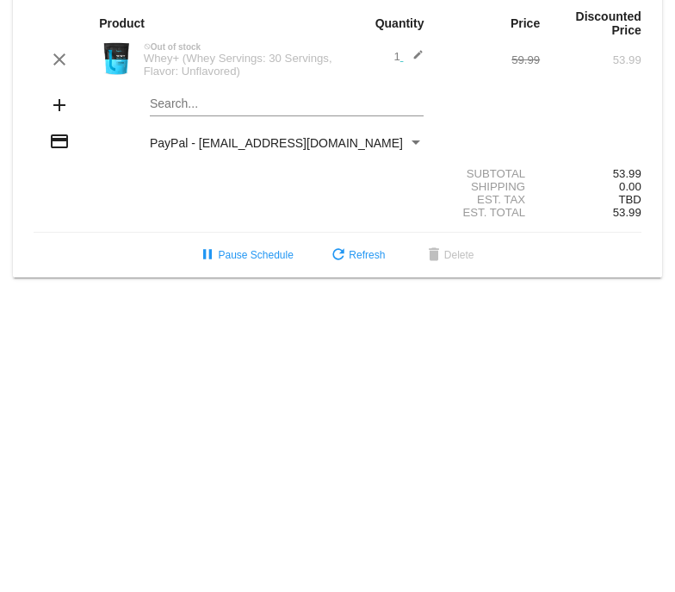  What do you see at coordinates (629, 199) in the screenshot?
I see `span: TBD` at bounding box center [629, 199].